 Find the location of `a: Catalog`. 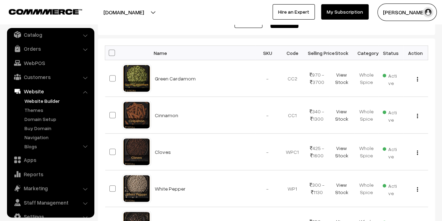

a: Catalog is located at coordinates (50, 35).